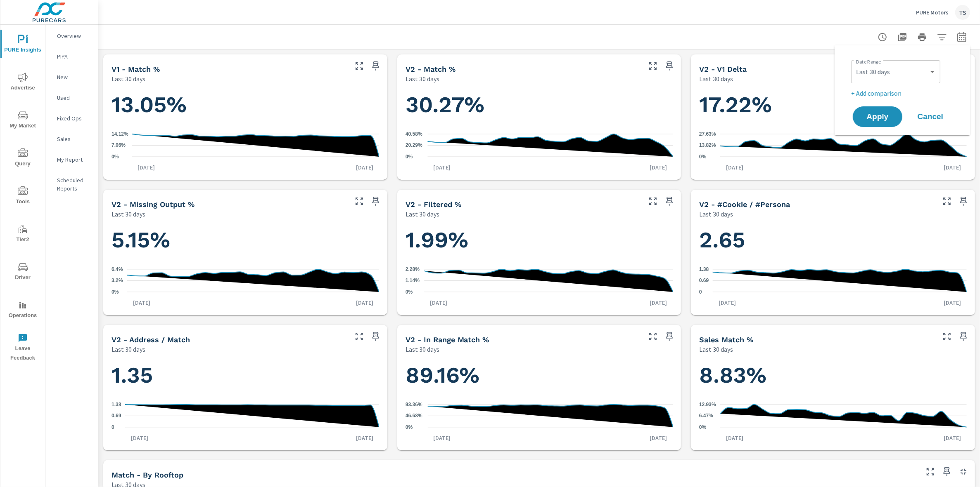  What do you see at coordinates (23, 45) in the screenshot?
I see `span: PURE Insights` at bounding box center [23, 45].